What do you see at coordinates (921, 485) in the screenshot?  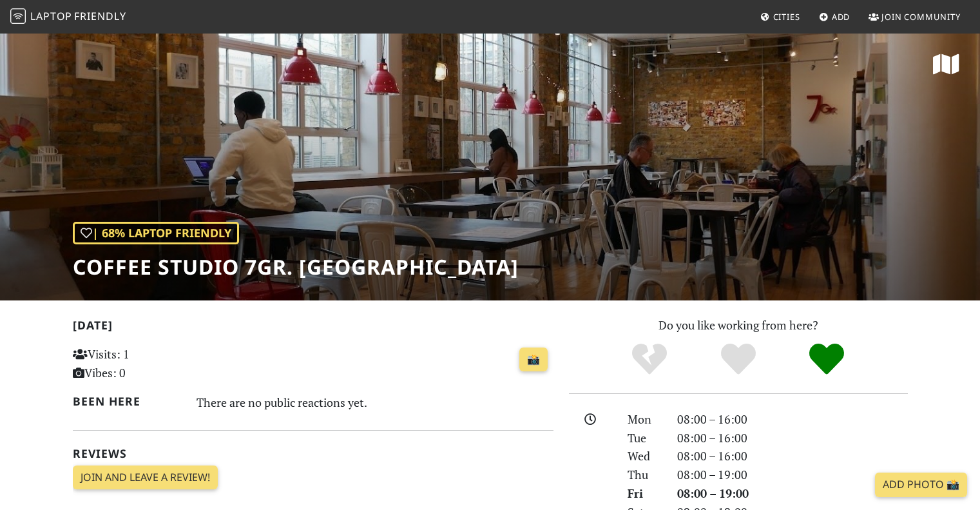 I see `a: Add Photo 📸` at bounding box center [921, 485].